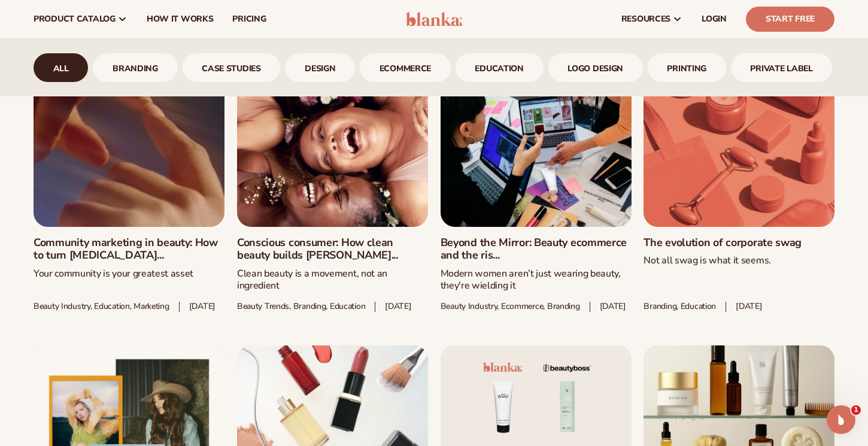  Describe the element at coordinates (499, 68) in the screenshot. I see `a: Education` at that location.